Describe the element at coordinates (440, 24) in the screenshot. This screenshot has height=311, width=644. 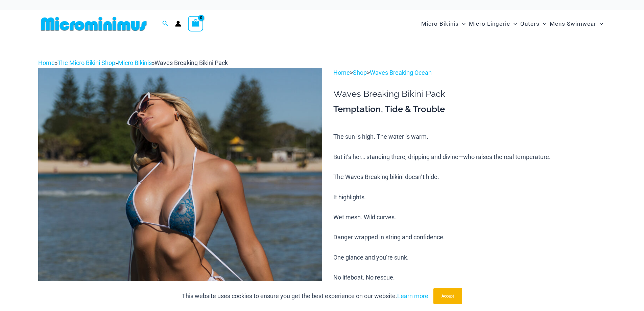
I see `span: Micro Bikinis` at that location.